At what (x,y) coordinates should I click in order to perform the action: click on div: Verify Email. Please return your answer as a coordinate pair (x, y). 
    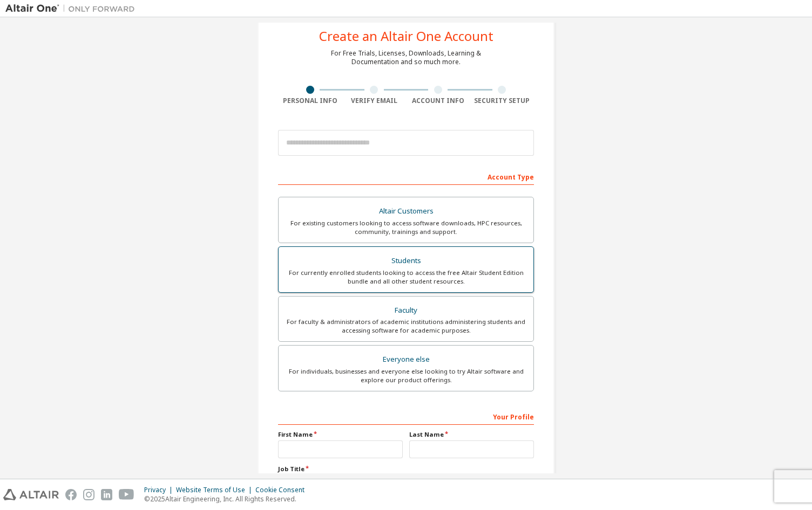
    Looking at the image, I should click on (374, 100).